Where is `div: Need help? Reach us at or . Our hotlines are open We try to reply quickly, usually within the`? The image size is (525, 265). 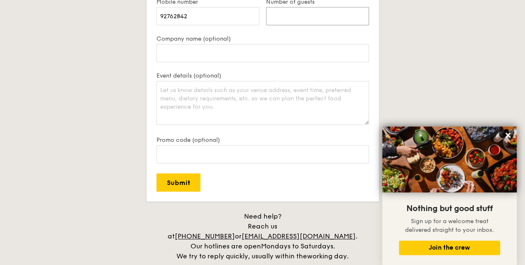 div: Need help? Reach us at or . Our hotlines are open We try to reply quickly, usually within the is located at coordinates (263, 236).